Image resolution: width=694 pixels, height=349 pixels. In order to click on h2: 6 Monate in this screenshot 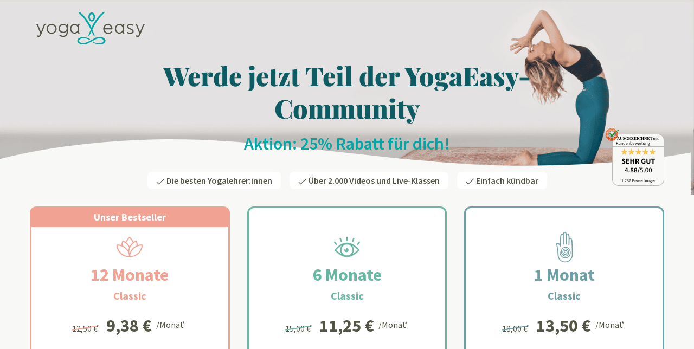, I will do `click(347, 275)`.